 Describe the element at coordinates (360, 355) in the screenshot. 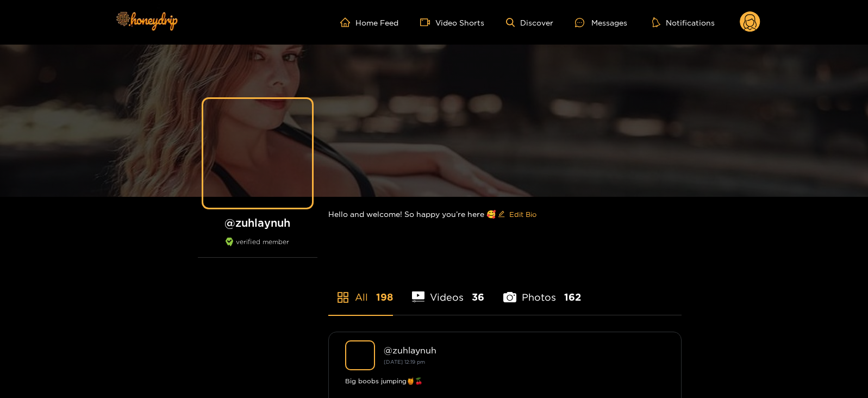

I see `img: zuhlaynuh` at that location.